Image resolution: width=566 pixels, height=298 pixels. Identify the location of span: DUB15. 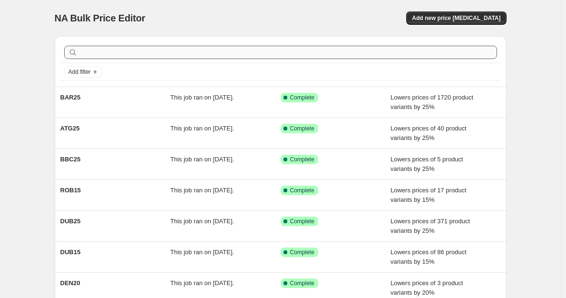
(70, 252).